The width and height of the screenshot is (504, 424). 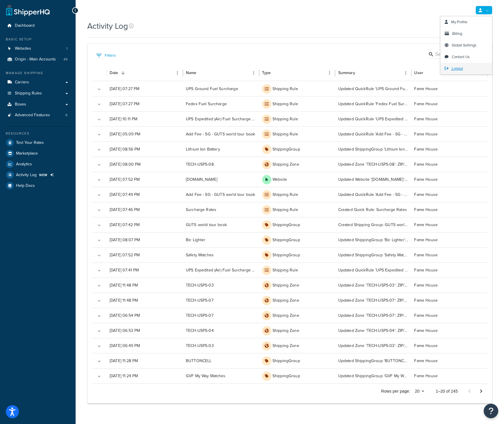 I want to click on li: Websites, so click(x=38, y=48).